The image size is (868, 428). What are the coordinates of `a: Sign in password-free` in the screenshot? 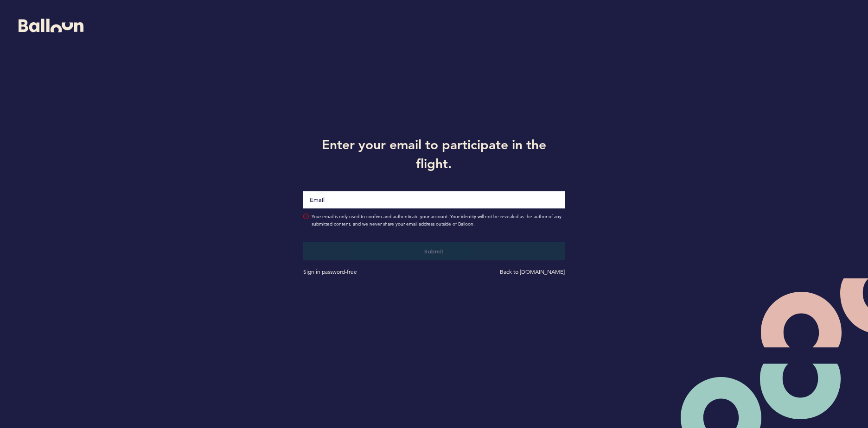 It's located at (330, 272).